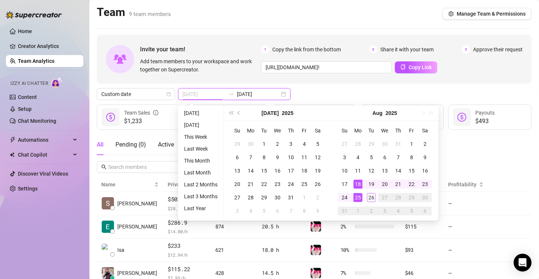 This screenshot has width=539, height=279. I want to click on a: Settings, so click(28, 189).